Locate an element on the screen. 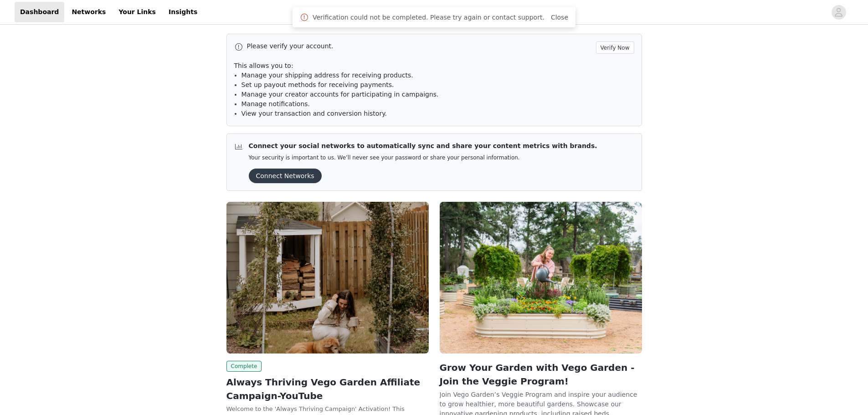 Image resolution: width=868 pixels, height=415 pixels. div: avatar is located at coordinates (838, 12).